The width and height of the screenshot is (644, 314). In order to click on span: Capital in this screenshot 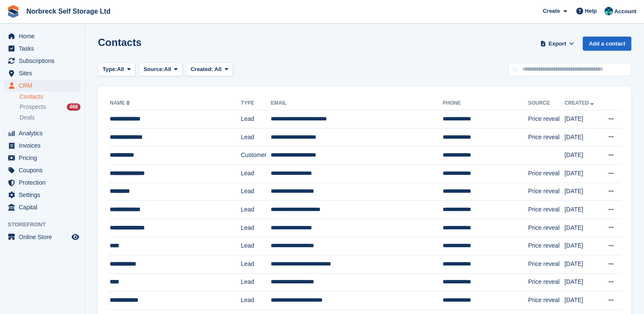, I will do `click(44, 207)`.